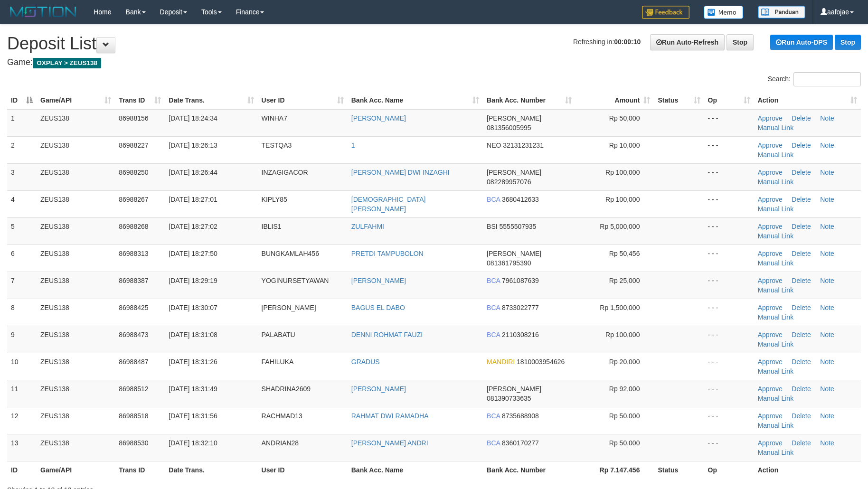  I want to click on th: Op: activate to sort column ascending, so click(729, 100).